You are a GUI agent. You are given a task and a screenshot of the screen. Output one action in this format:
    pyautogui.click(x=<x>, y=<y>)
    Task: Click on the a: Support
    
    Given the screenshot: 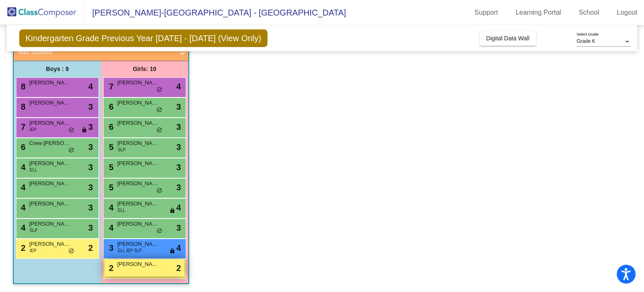 What is the action you would take?
    pyautogui.click(x=486, y=13)
    